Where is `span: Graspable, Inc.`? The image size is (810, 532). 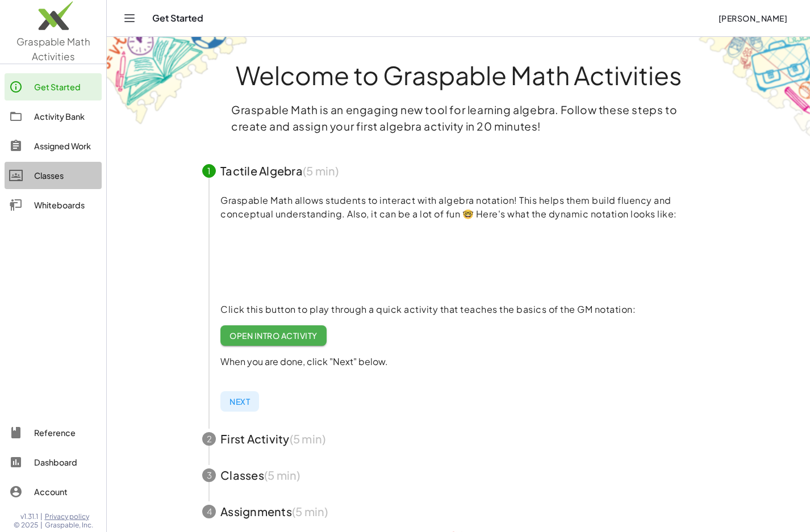
span: Graspable, Inc. is located at coordinates (69, 525).